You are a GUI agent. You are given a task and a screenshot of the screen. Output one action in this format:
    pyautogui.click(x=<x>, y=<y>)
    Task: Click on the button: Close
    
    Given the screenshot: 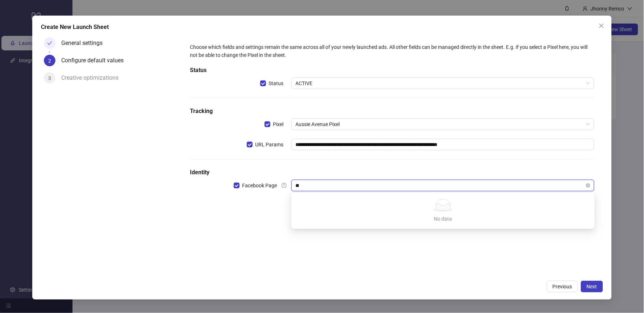 What is the action you would take?
    pyautogui.click(x=602, y=26)
    